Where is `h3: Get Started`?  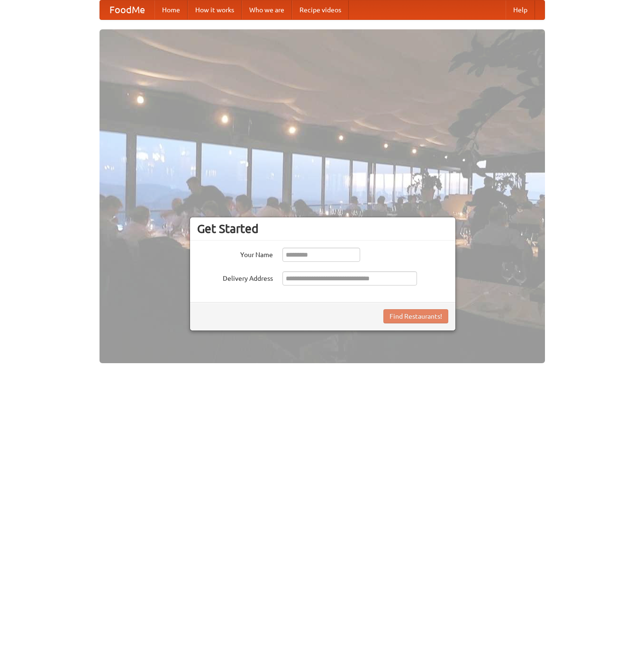 h3: Get Started is located at coordinates (323, 229).